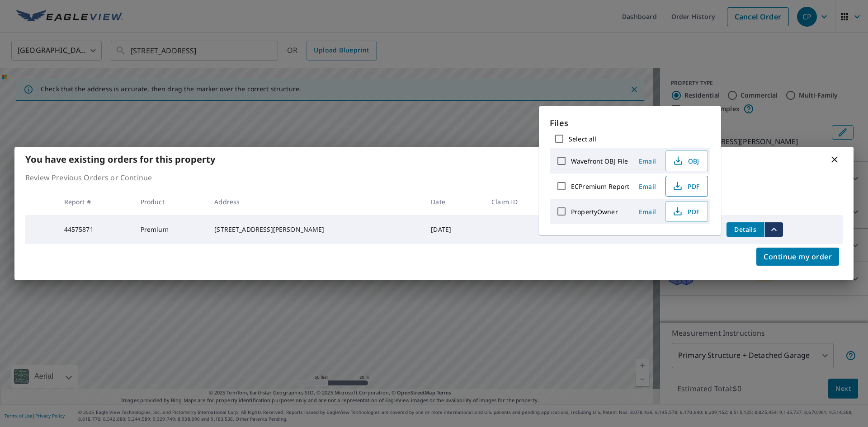 The image size is (868, 427). What do you see at coordinates (599, 161) in the screenshot?
I see `label: Wavefront OBJ File` at bounding box center [599, 161].